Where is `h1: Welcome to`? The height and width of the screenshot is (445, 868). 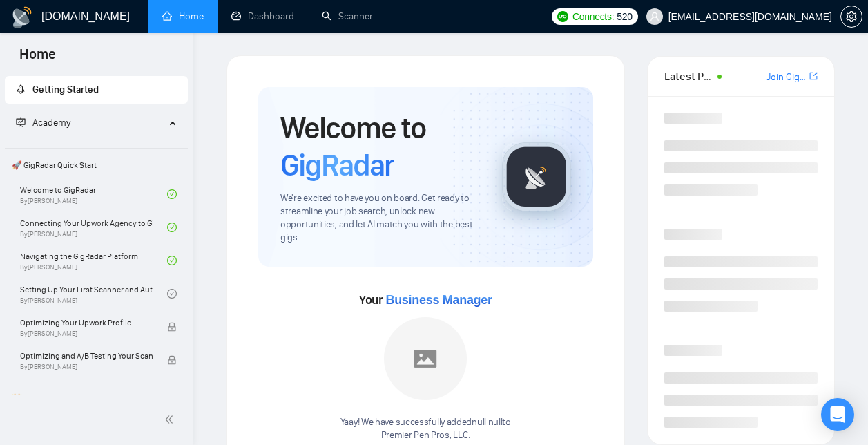 h1: Welcome to is located at coordinates (380, 147).